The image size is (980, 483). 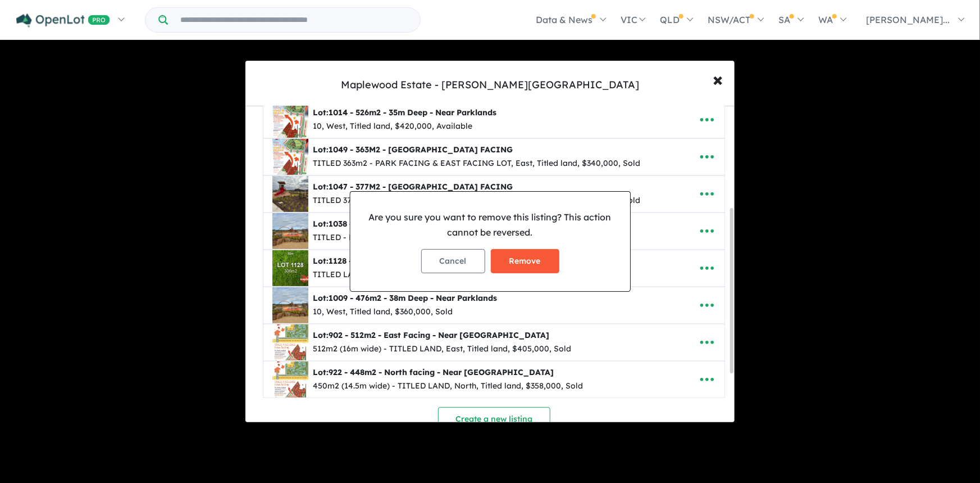 I want to click on img: Openlot PRO Logo White, so click(x=63, y=21).